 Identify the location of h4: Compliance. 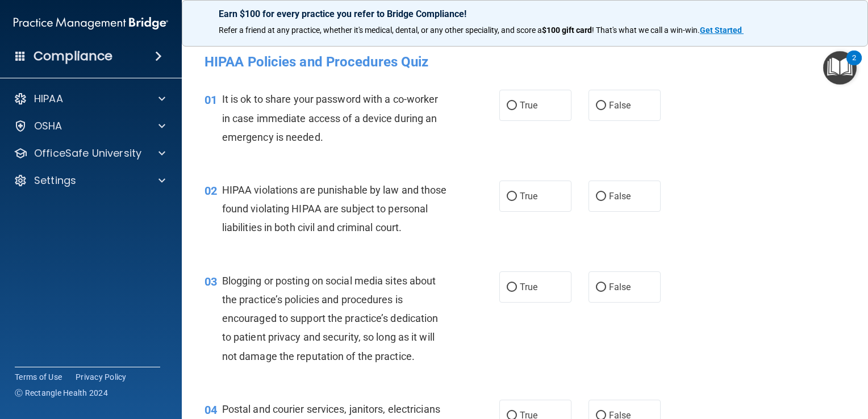
(73, 56).